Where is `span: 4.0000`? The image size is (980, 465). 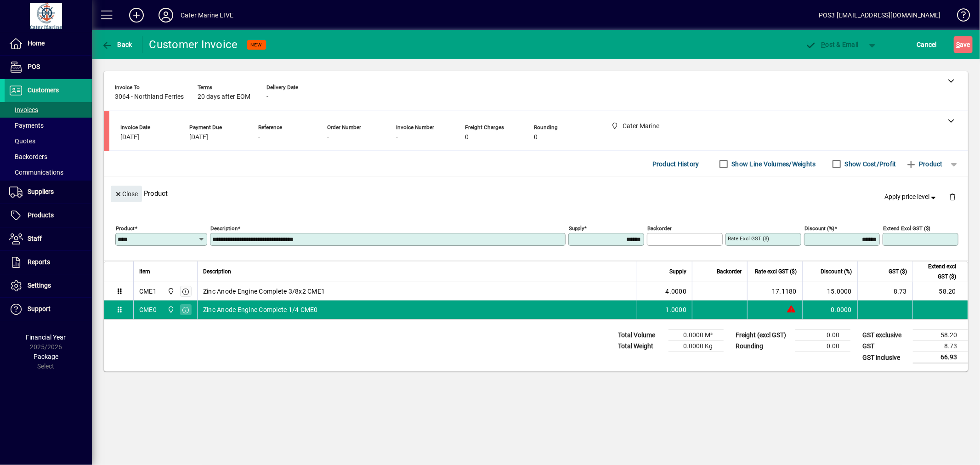 span: 4.0000 is located at coordinates (677, 291).